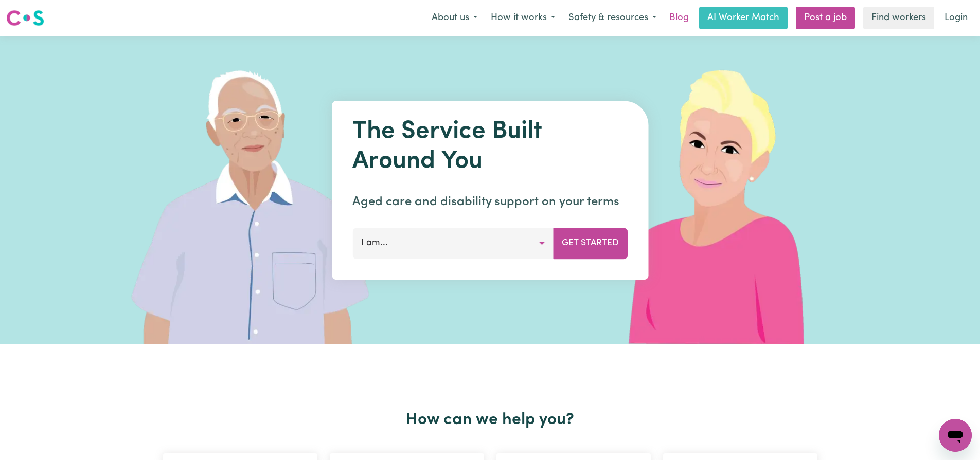 The height and width of the screenshot is (460, 980). Describe the element at coordinates (25, 18) in the screenshot. I see `a: Careseekers logo` at that location.